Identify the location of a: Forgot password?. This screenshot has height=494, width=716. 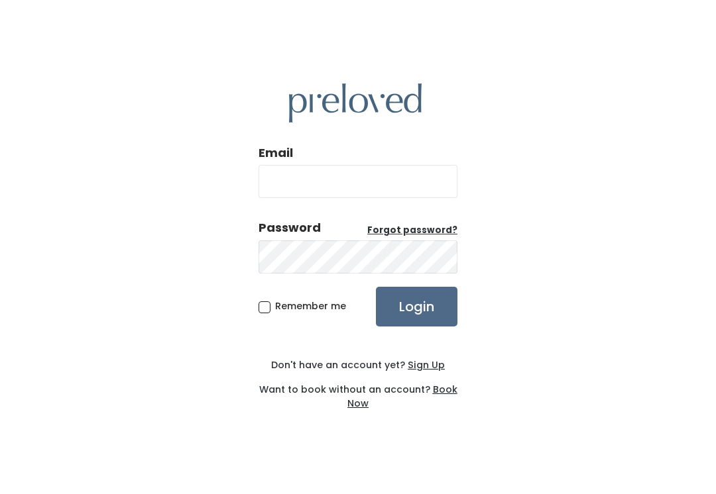
(412, 231).